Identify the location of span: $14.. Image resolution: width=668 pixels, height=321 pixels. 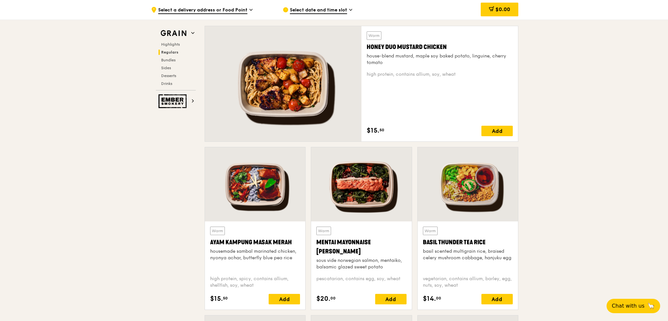
(429, 299).